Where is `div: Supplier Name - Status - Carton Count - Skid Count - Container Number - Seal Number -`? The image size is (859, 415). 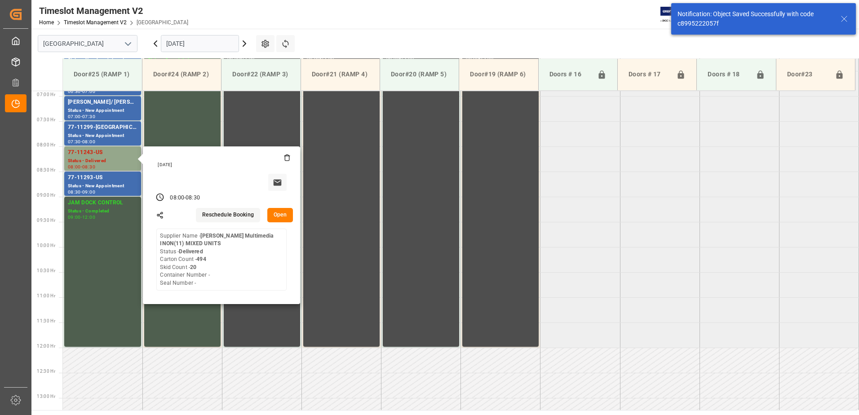 div: Supplier Name - Status - Carton Count - Skid Count - Container Number - Seal Number - is located at coordinates (221, 260).